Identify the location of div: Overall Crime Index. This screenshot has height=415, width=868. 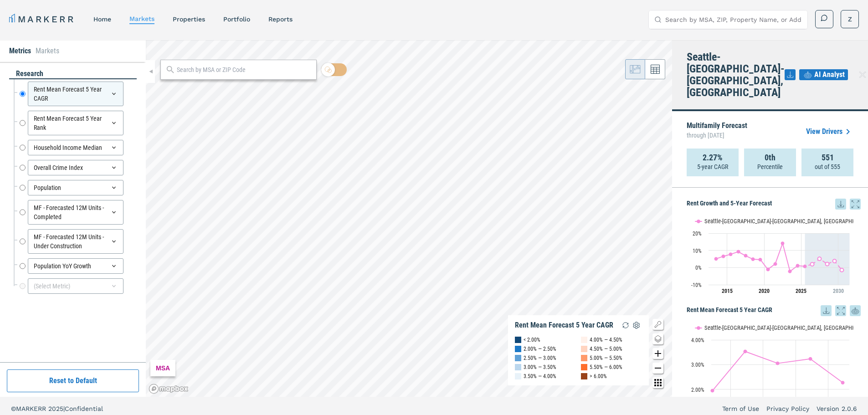
(76, 168).